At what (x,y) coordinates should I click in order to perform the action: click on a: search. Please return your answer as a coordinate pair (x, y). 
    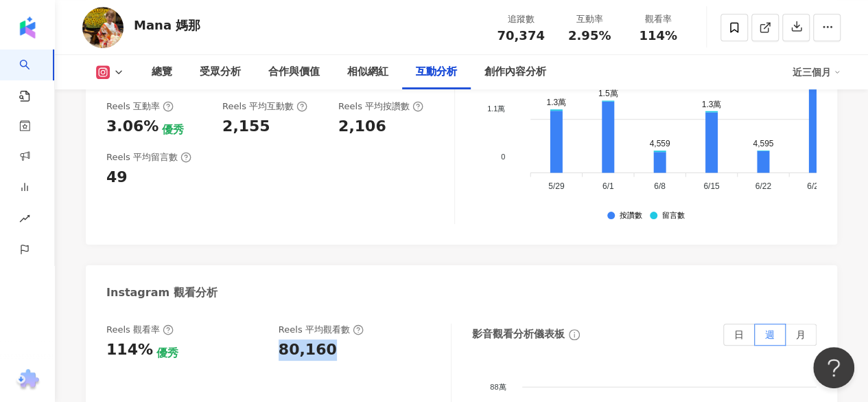
    Looking at the image, I should click on (33, 76).